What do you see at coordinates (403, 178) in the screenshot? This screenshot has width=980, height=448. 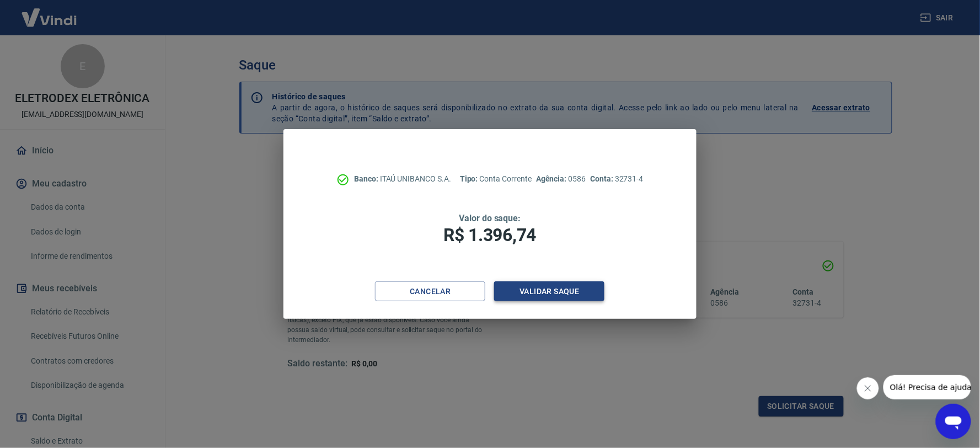 I see `p: ITAÚ UNIBANCO S.A.` at bounding box center [403, 178].